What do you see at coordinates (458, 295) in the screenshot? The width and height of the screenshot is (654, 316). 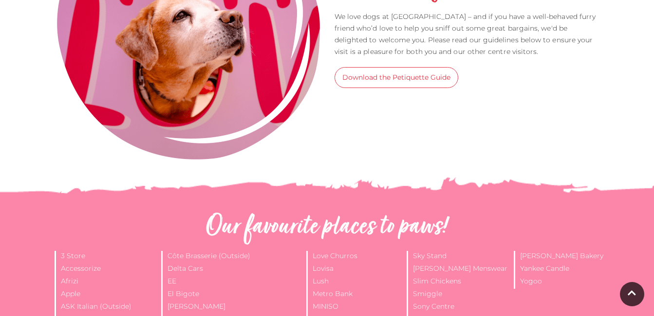 I see `li: Smiggle` at bounding box center [458, 295].